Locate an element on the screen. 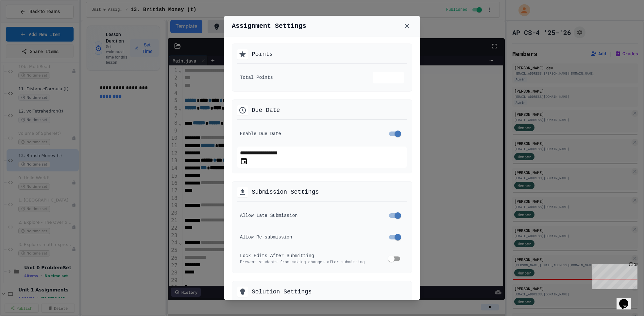  h2: Due Date is located at coordinates (266, 111).